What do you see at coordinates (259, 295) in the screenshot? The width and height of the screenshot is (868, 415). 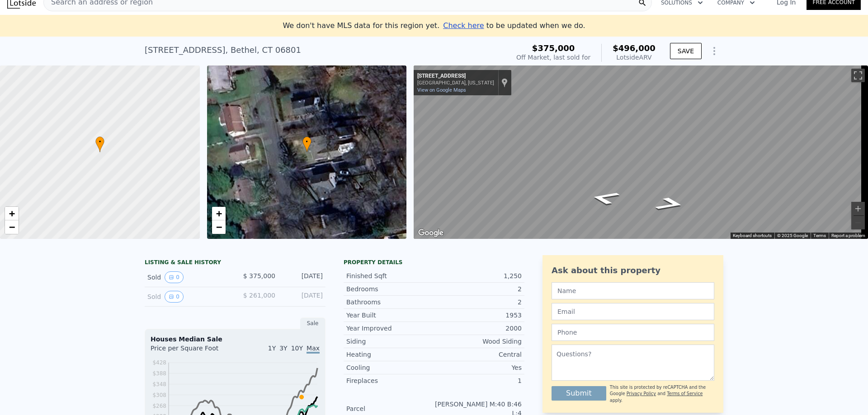 I see `span: $ 261,000` at bounding box center [259, 295].